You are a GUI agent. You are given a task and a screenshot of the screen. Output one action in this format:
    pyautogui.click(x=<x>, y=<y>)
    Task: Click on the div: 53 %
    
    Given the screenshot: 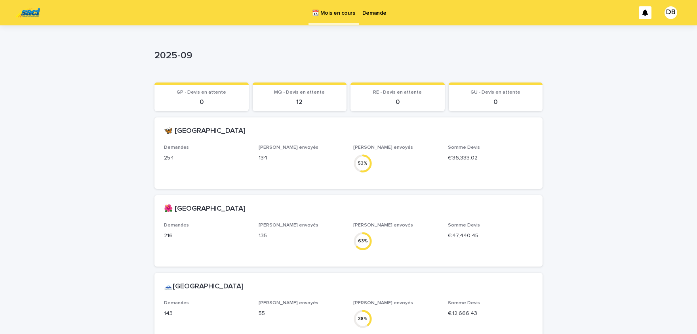 What is the action you would take?
    pyautogui.click(x=363, y=163)
    